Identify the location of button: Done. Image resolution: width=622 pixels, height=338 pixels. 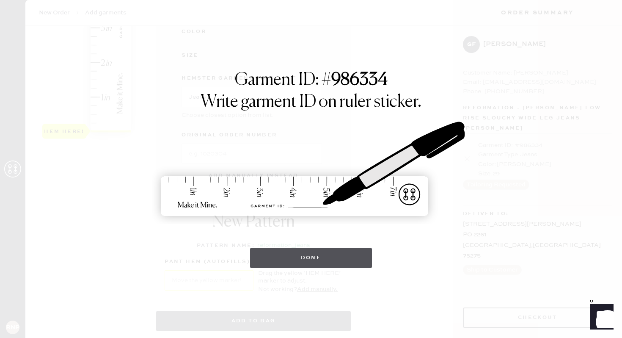
(311, 258).